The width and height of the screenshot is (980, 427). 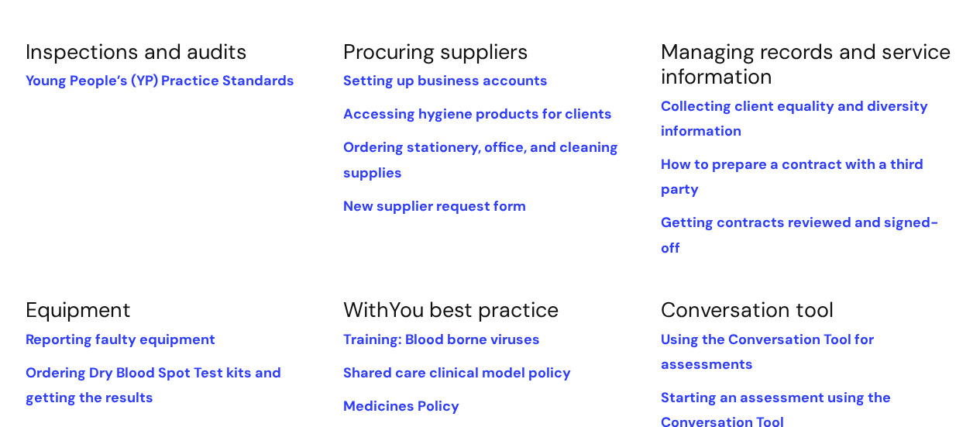 What do you see at coordinates (441, 339) in the screenshot?
I see `a: Training: Blood borne viruses` at bounding box center [441, 339].